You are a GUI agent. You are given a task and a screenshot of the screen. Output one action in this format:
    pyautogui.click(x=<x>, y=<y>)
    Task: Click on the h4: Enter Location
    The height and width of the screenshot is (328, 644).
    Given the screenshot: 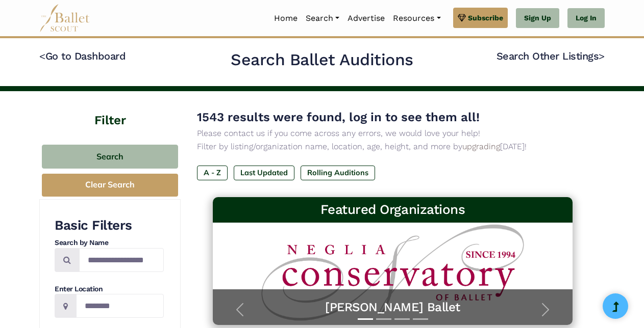 What is the action you would take?
    pyautogui.click(x=109, y=290)
    